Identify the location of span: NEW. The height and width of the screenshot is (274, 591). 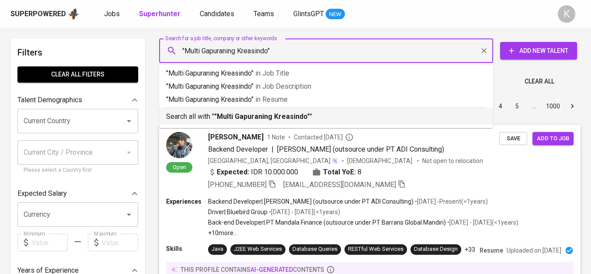
(335, 14).